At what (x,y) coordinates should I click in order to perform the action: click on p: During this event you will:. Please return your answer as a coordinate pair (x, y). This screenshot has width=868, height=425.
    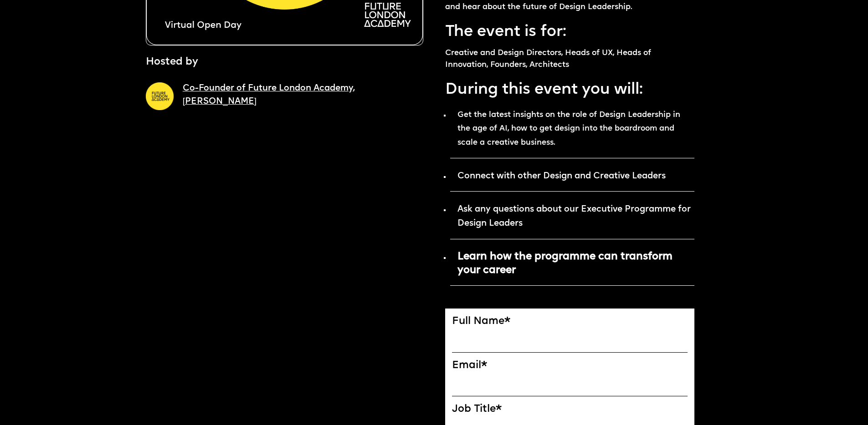
    Looking at the image, I should click on (570, 90).